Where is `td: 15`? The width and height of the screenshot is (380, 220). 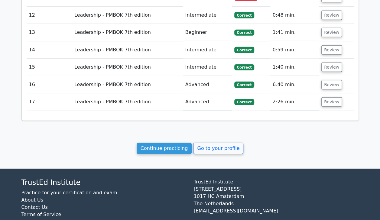
td: 15 is located at coordinates (49, 67).